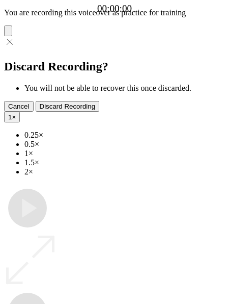 This screenshot has width=229, height=304. I want to click on button: Cancel, so click(19, 106).